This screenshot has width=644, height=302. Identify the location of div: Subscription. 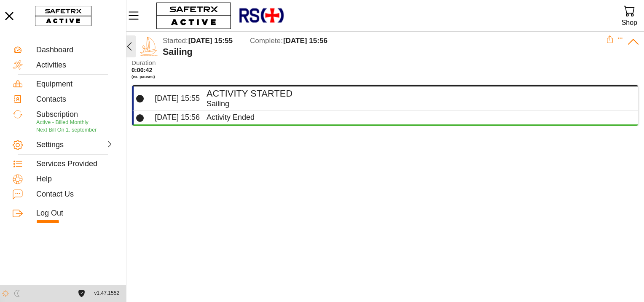
(75, 115).